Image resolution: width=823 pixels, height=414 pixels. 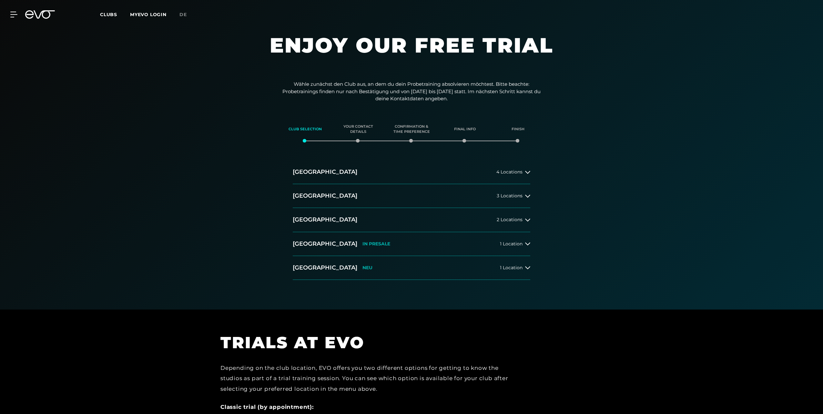 I want to click on a: Clubs, so click(x=115, y=14).